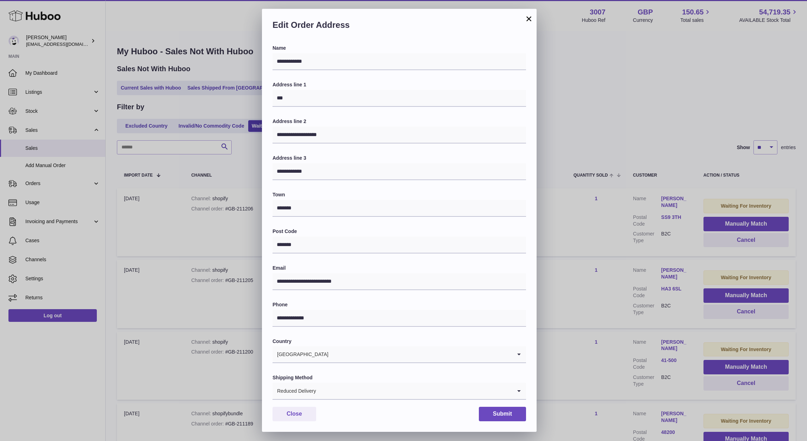 This screenshot has width=807, height=441. What do you see at coordinates (503, 414) in the screenshot?
I see `button: Submit` at bounding box center [503, 414].